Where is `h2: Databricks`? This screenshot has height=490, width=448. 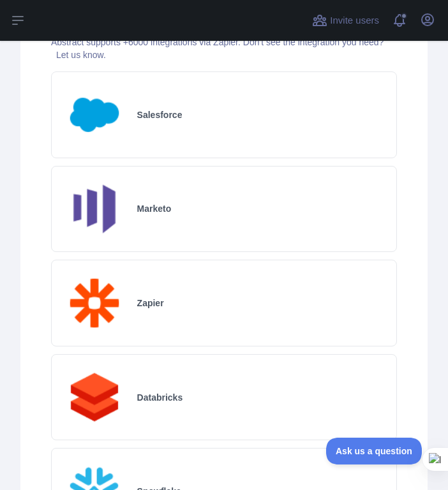 h2: Databricks is located at coordinates (160, 398).